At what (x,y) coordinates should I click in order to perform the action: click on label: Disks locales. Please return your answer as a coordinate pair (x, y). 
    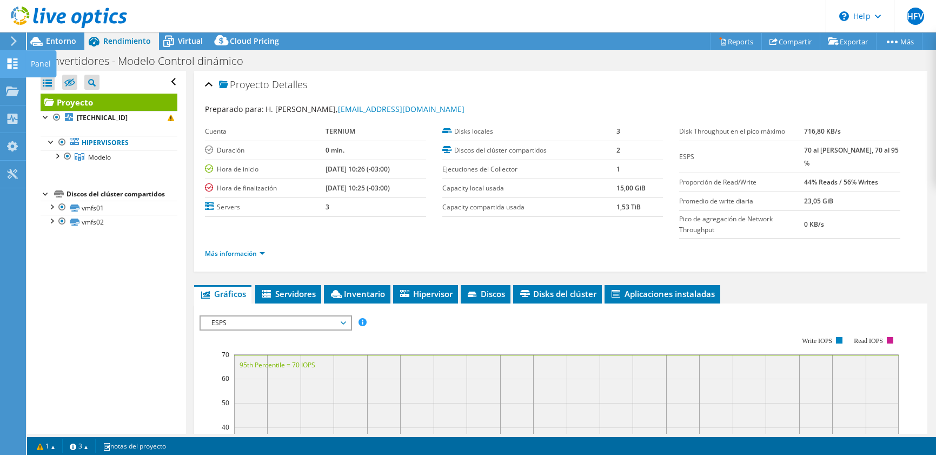
    Looking at the image, I should click on (530, 131).